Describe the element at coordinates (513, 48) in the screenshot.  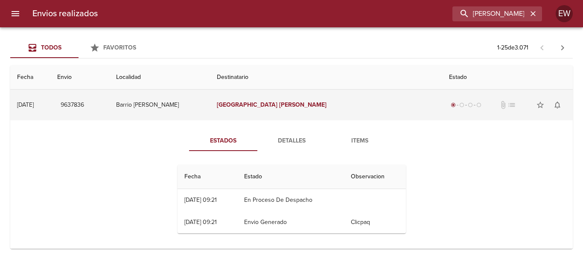
I see `p: 1 - 25 de 3.071` at that location.